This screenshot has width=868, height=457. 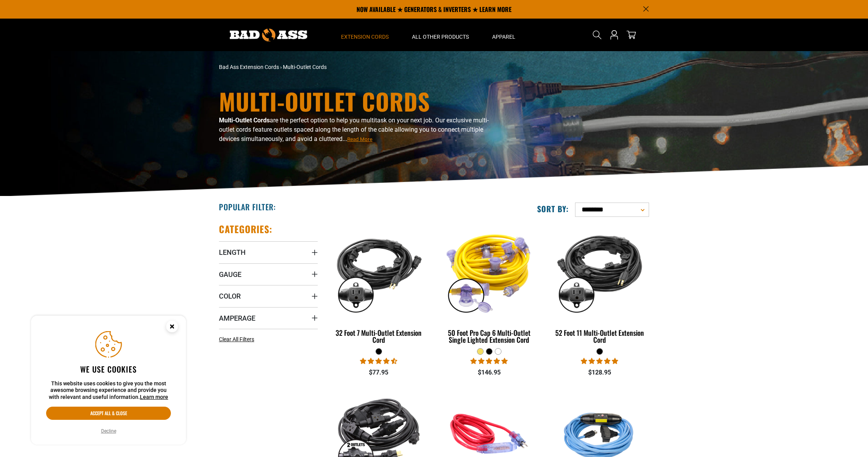 What do you see at coordinates (236, 339) in the screenshot?
I see `span: Clear All Filters` at bounding box center [236, 339].